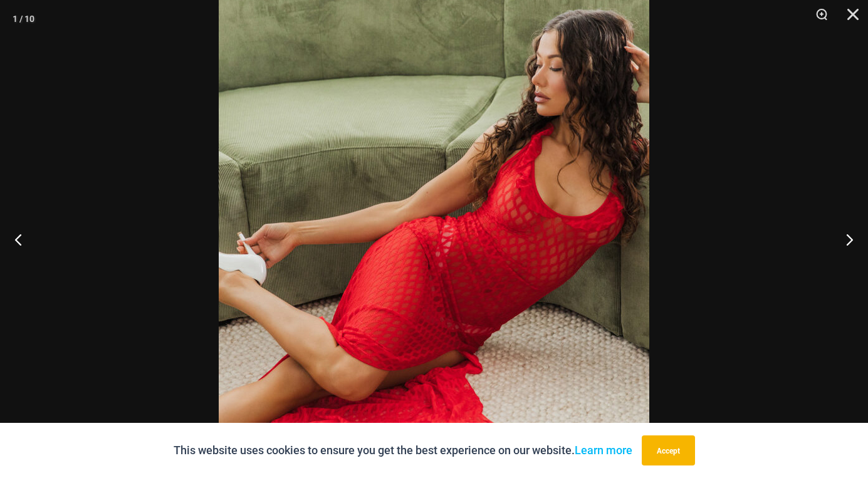 The image size is (868, 478). I want to click on div: 1 / 10, so click(23, 19).